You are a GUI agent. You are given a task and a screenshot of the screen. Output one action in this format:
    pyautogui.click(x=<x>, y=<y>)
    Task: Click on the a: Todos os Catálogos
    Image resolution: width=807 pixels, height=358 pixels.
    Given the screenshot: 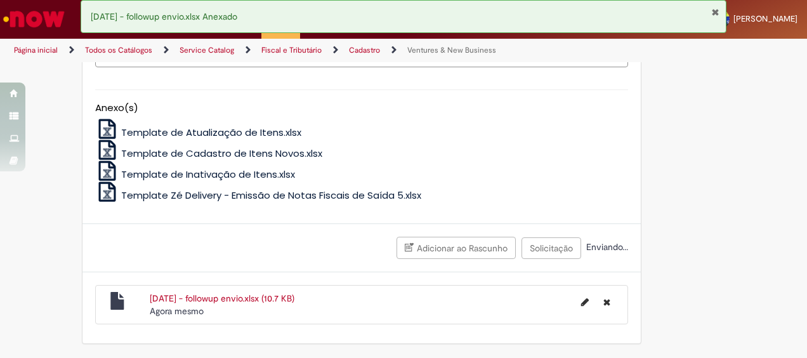 What is the action you would take?
    pyautogui.click(x=119, y=50)
    